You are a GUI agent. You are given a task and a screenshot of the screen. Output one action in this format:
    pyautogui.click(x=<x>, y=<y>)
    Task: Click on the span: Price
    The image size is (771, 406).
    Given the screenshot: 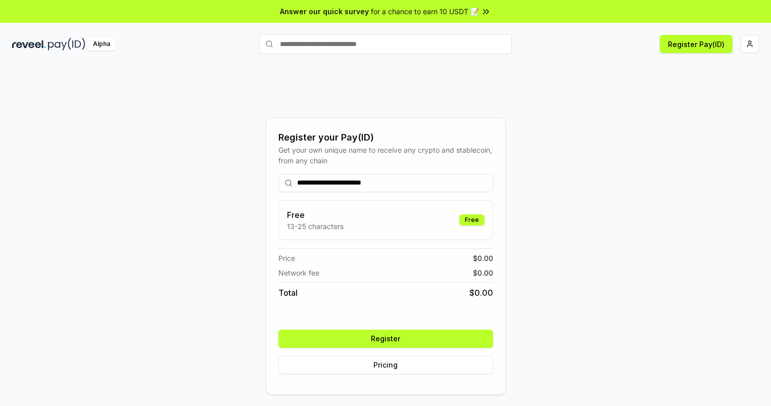 What is the action you would take?
    pyautogui.click(x=286, y=258)
    